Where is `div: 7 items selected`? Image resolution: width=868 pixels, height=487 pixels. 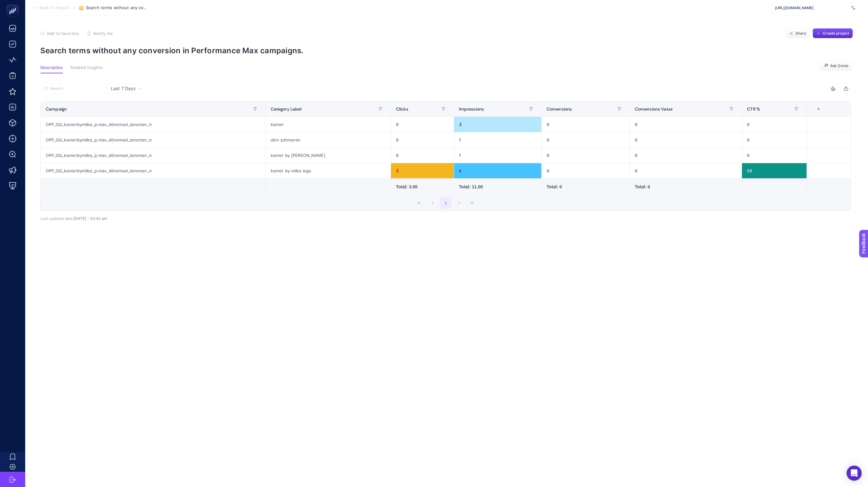
div: 7 items selected is located at coordinates (814, 114).